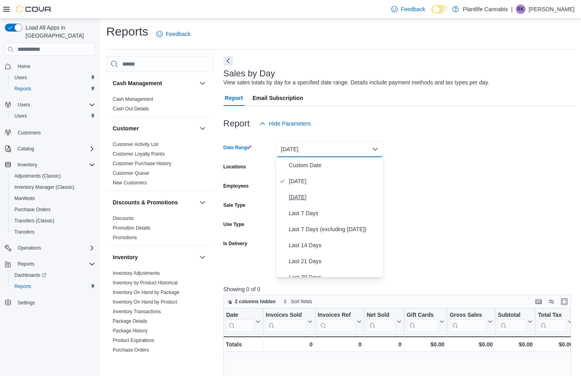 Image resolution: width=581 pixels, height=376 pixels. I want to click on span: Operations, so click(29, 248).